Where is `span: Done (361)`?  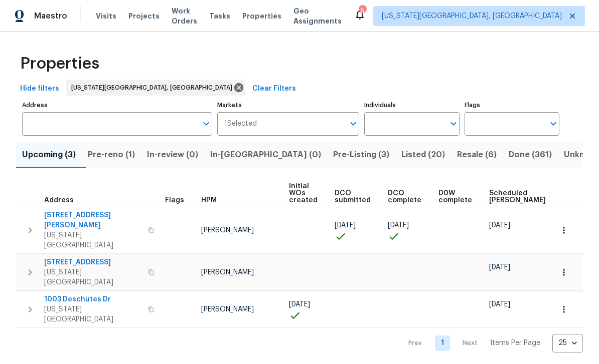 span: Done (361) is located at coordinates (530, 155).